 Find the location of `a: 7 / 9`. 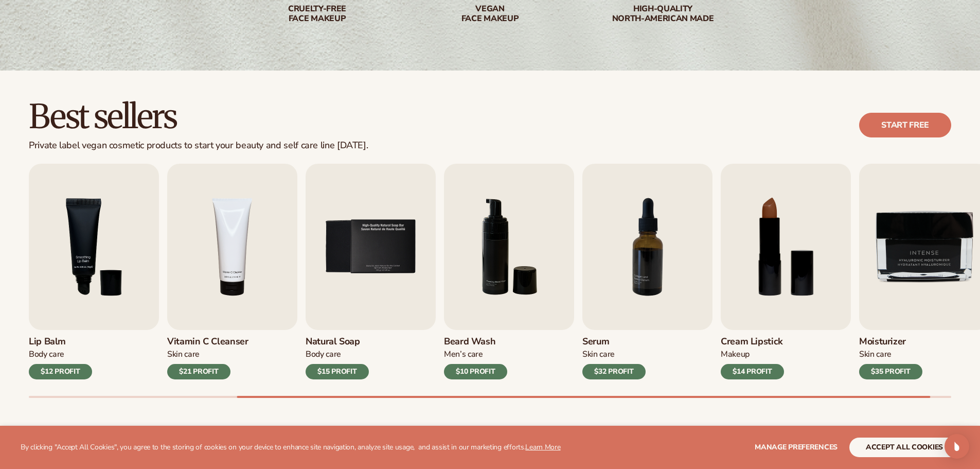

a: 7 / 9 is located at coordinates (647, 272).